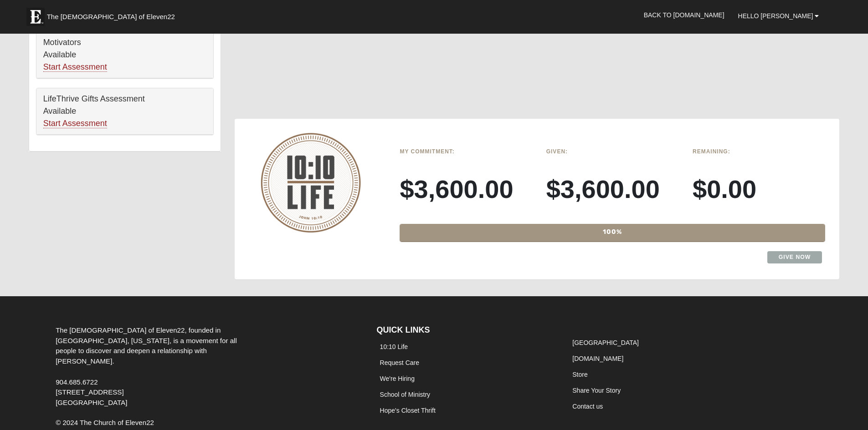  Describe the element at coordinates (311, 182) in the screenshot. I see `img: 10-10-Life-logo-round-no-scripture.png` at that location.